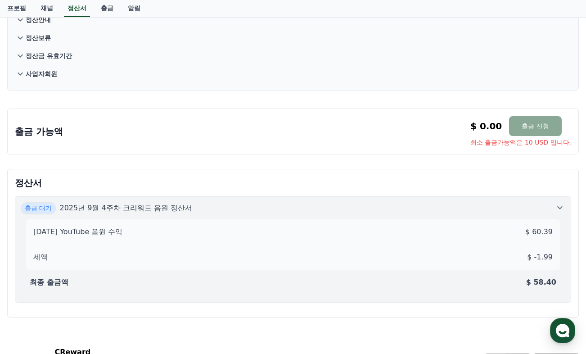 This screenshot has height=354, width=586. I want to click on span: 최소 출금가능액은 10 USD 입니다., so click(521, 142).